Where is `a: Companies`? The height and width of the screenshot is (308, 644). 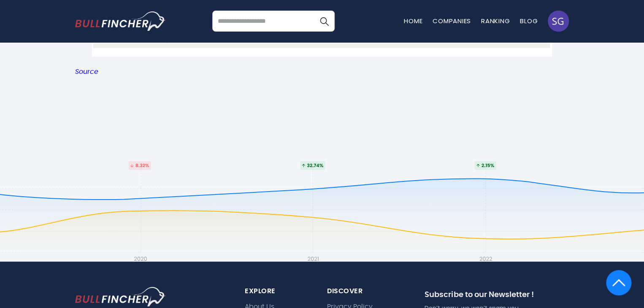
a: Companies is located at coordinates (452, 21).